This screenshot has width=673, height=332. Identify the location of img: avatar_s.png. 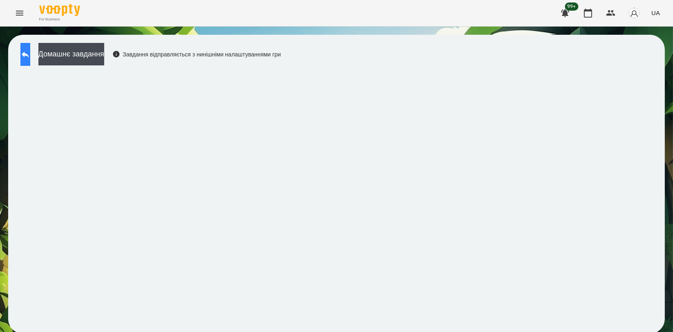
(634, 13).